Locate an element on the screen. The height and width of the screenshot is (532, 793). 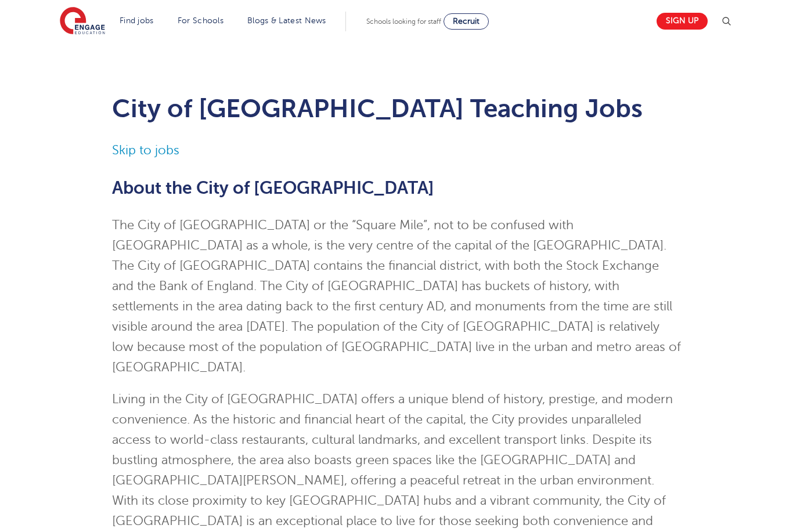
a: Blogs & Latest News is located at coordinates (287, 20).